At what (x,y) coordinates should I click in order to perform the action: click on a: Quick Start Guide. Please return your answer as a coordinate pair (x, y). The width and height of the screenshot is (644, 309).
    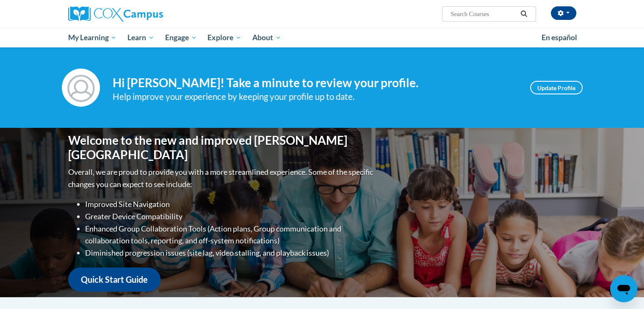
    Looking at the image, I should click on (115, 279).